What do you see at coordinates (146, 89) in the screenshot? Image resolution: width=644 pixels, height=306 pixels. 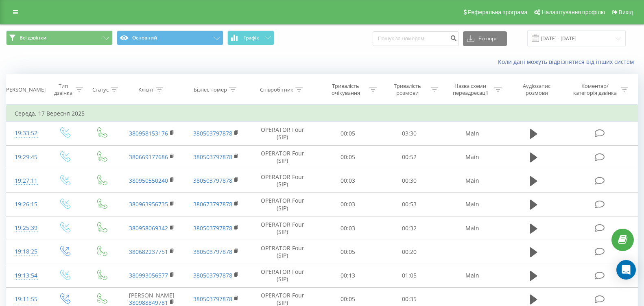 I see `div: Клієнт` at bounding box center [146, 89].